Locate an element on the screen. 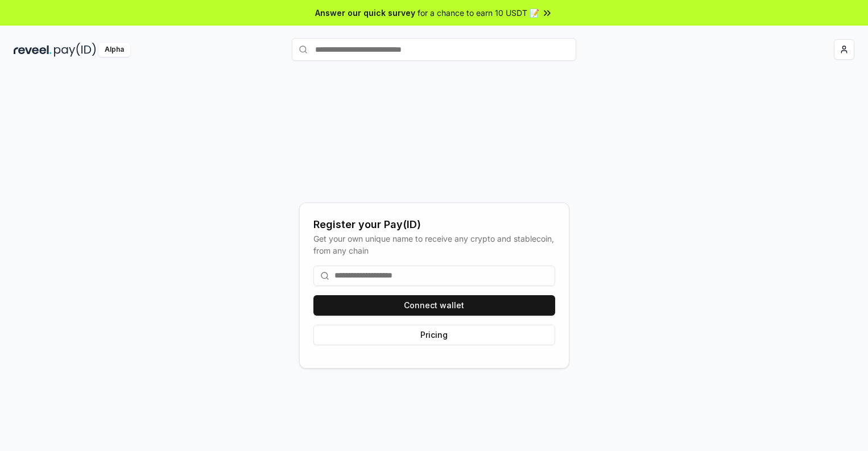  img: pay_id is located at coordinates (75, 49).